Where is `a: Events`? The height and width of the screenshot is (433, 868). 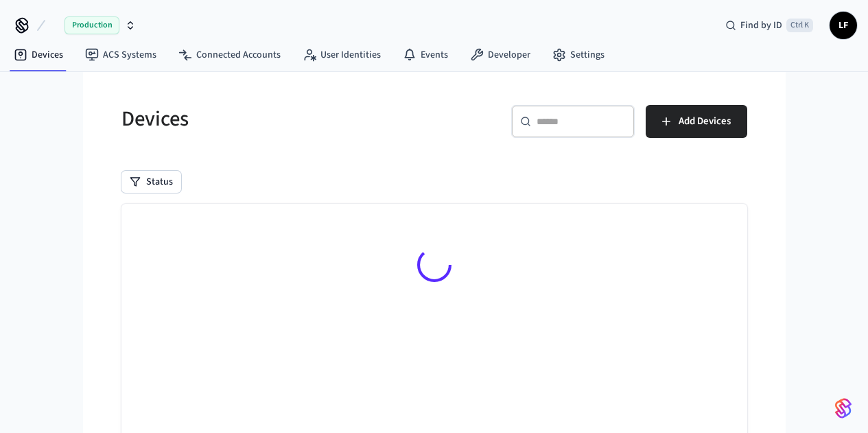
a: Events is located at coordinates (425, 55).